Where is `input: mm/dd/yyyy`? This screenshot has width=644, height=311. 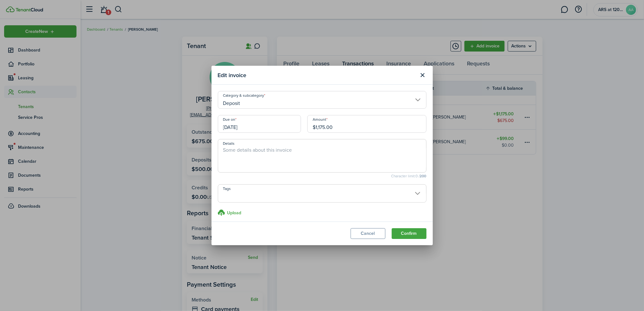
input: mm/dd/yyyy is located at coordinates (260, 124).